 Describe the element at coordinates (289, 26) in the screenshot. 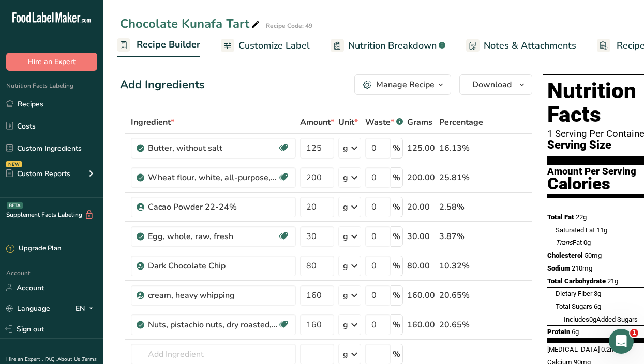

I see `div: Recipe Code: 49` at that location.